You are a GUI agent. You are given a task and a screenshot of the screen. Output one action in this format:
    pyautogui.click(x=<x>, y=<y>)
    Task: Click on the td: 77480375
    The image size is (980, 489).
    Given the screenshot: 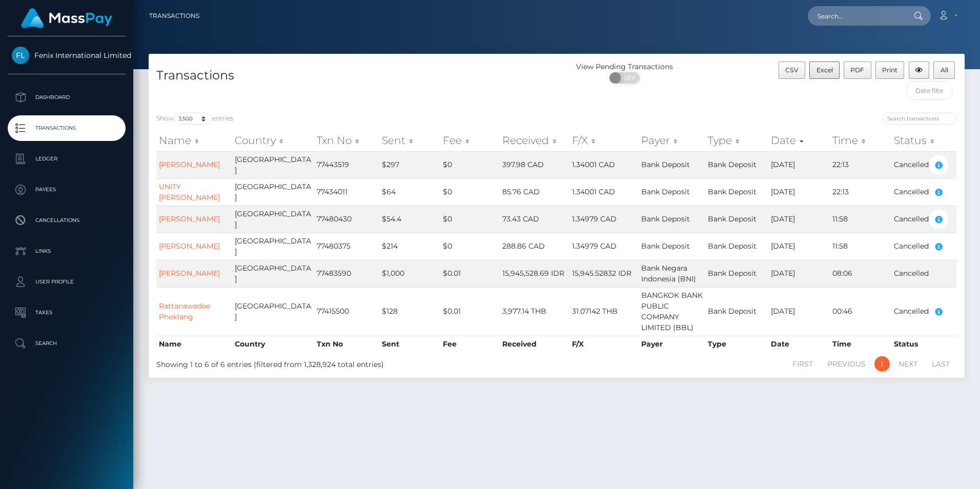 What is the action you would take?
    pyautogui.click(x=347, y=246)
    